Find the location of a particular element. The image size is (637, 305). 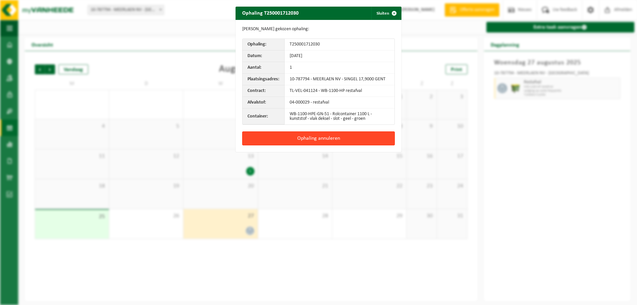

button: Sluiten is located at coordinates (386, 13).